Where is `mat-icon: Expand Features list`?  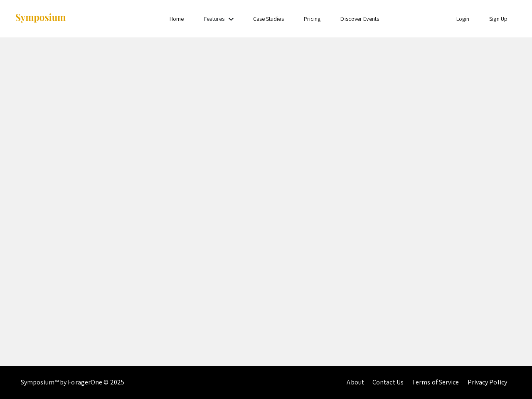 mat-icon: Expand Features list is located at coordinates (231, 19).